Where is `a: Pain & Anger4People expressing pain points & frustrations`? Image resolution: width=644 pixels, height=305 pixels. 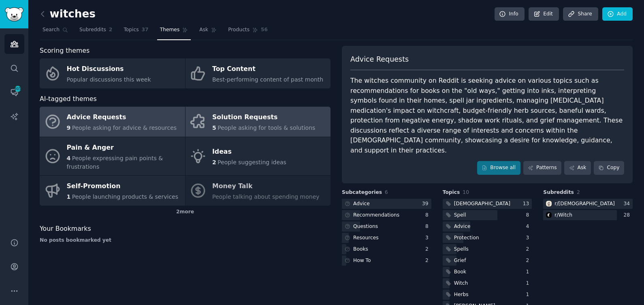 a: Pain & Anger4People expressing pain points & frustrations is located at coordinates (112, 156).